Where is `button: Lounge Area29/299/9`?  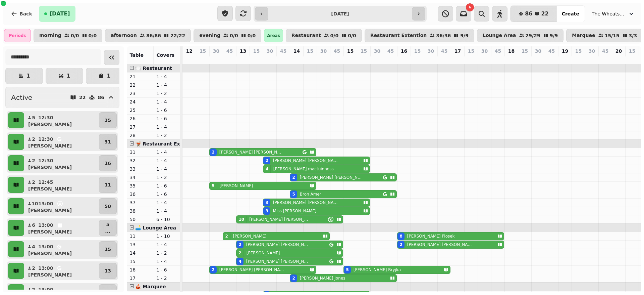 button: Lounge Area29/299/9 is located at coordinates (520, 36).